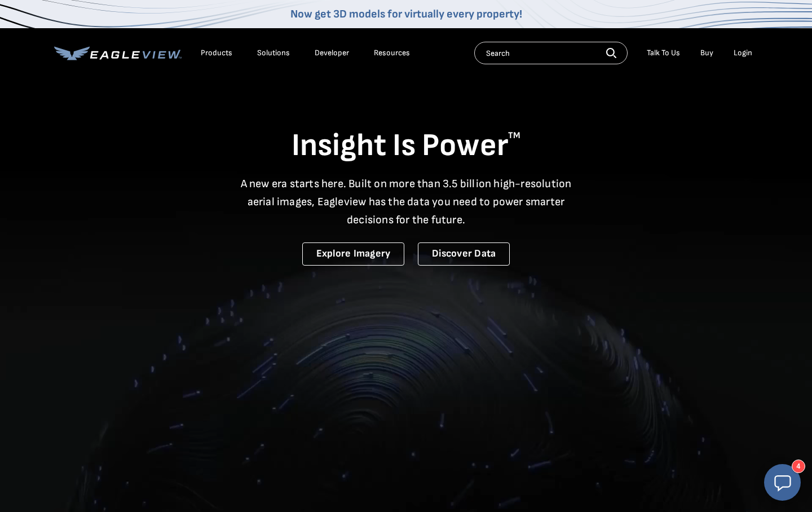 The height and width of the screenshot is (512, 812). What do you see at coordinates (217, 53) in the screenshot?
I see `div: Products` at bounding box center [217, 53].